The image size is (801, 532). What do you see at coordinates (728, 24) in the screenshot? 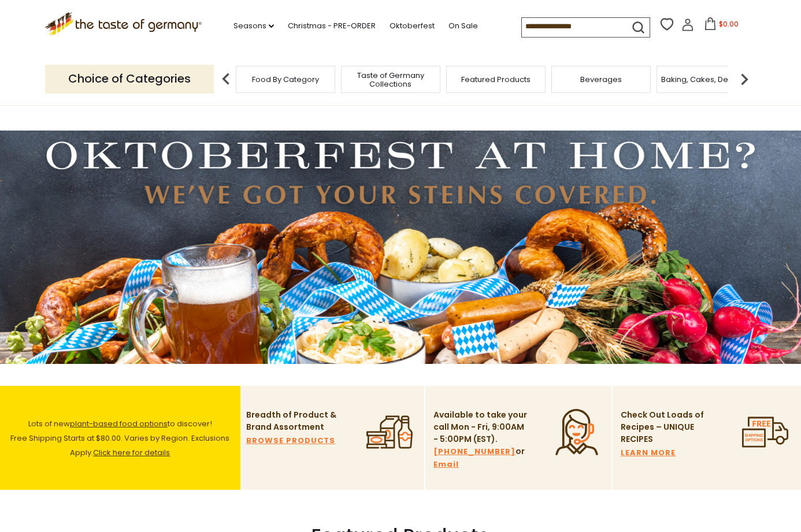
I see `span: $0.00` at bounding box center [728, 24].